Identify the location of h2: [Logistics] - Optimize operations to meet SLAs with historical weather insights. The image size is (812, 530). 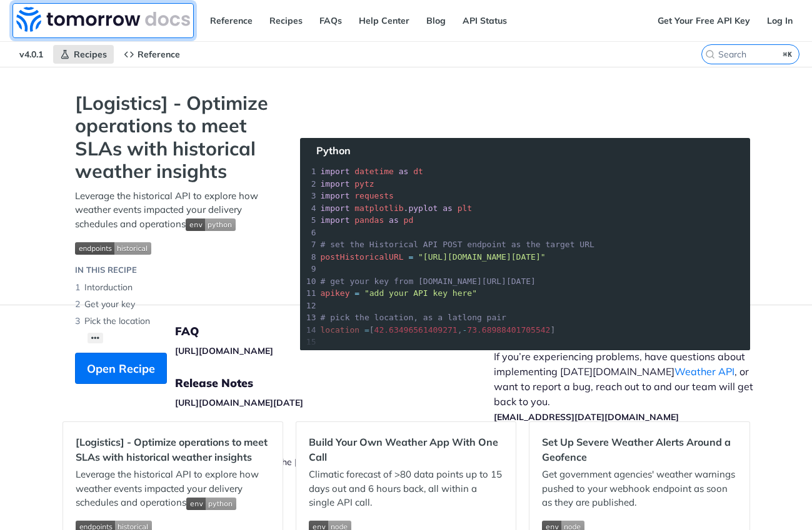
(172, 450).